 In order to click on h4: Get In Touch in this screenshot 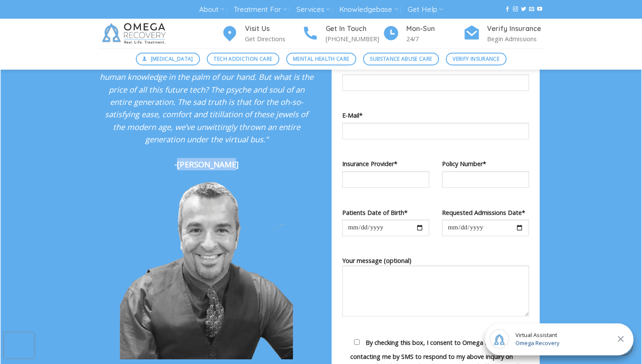, I will do `click(354, 29)`.